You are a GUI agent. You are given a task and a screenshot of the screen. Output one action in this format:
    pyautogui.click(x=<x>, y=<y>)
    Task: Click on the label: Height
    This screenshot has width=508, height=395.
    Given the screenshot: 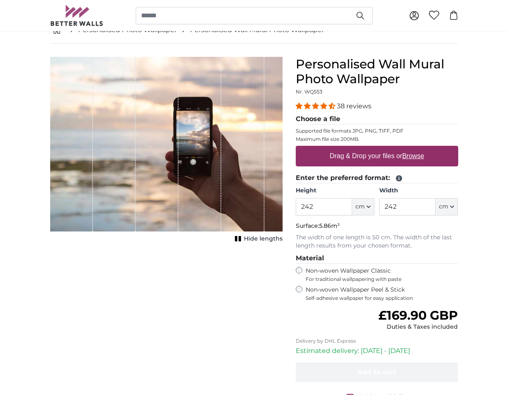 What is the action you would take?
    pyautogui.click(x=335, y=191)
    